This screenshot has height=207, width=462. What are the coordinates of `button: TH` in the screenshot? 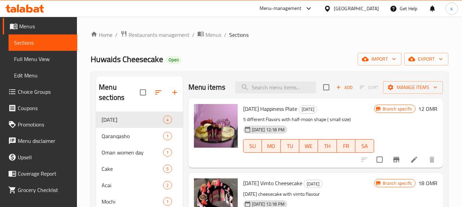 It's located at (327, 146).